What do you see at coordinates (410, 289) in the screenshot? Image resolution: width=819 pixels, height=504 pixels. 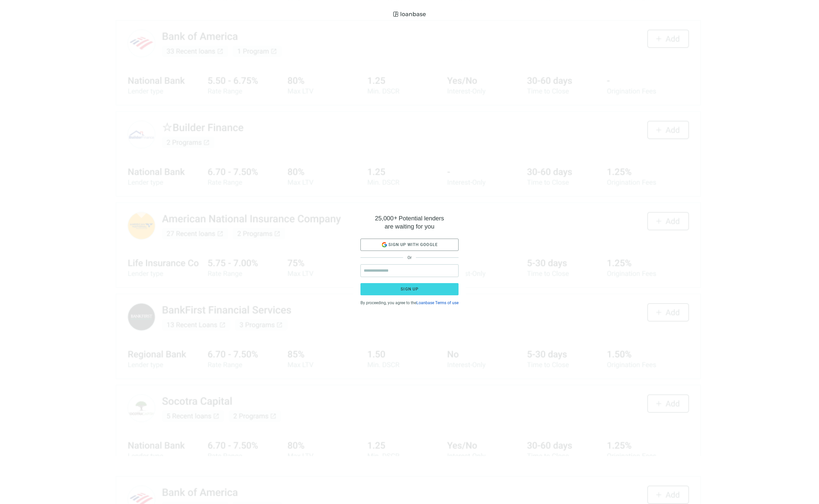 I see `span: Sign up` at bounding box center [410, 289].